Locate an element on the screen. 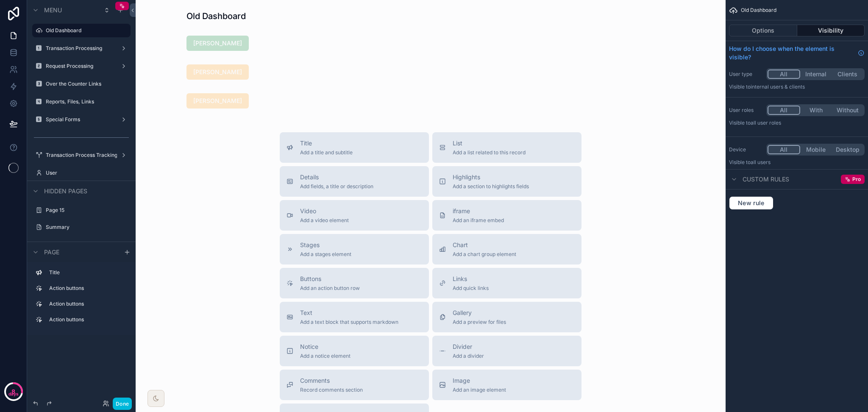  a: Reports, Files, Links is located at coordinates (86, 102).